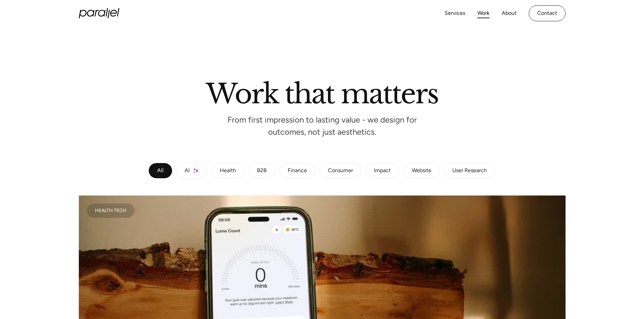  Describe the element at coordinates (160, 171) in the screenshot. I see `div: All` at that location.